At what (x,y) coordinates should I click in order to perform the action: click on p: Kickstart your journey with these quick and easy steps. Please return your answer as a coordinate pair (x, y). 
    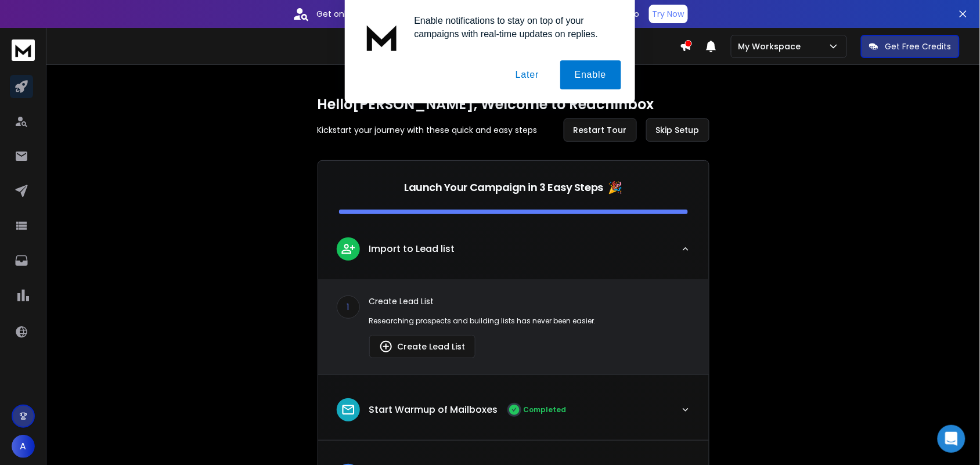
    Looking at the image, I should click on (428, 130).